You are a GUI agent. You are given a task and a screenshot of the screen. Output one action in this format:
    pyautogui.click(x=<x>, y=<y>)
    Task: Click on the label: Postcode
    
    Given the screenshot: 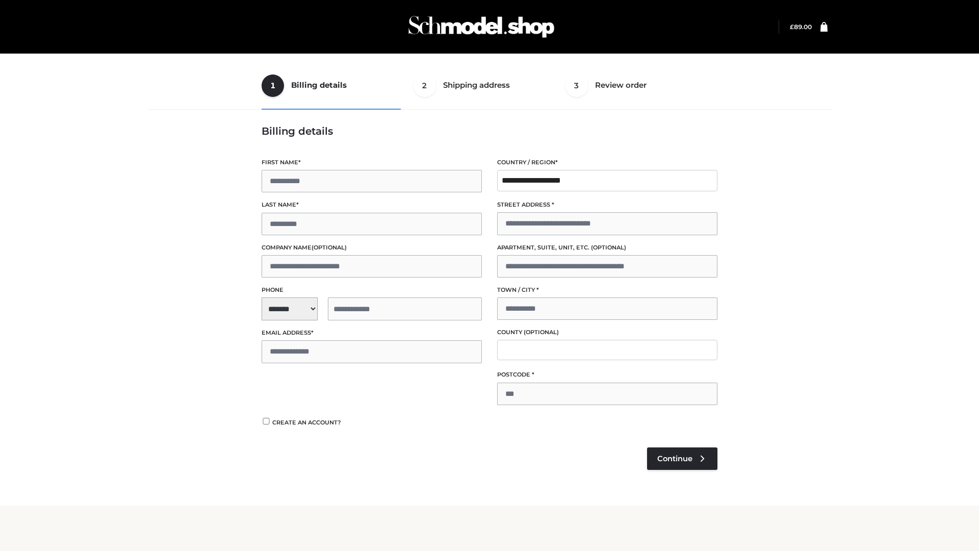 What is the action you would take?
    pyautogui.click(x=608, y=374)
    